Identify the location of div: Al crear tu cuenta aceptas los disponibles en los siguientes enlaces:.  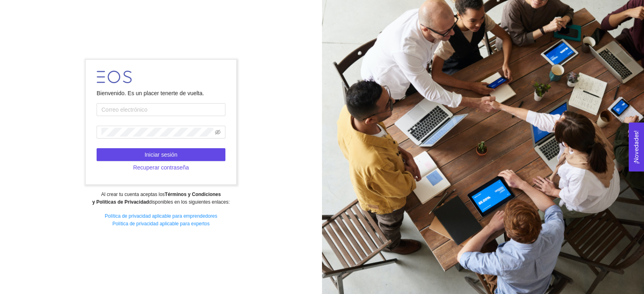
(161, 199).